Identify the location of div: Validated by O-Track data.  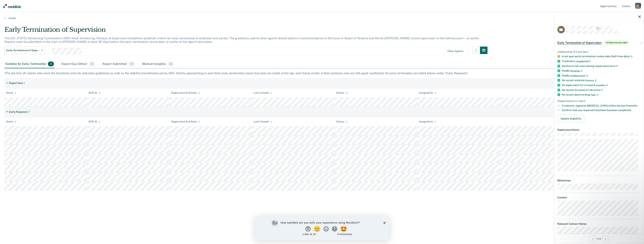
(599, 52).